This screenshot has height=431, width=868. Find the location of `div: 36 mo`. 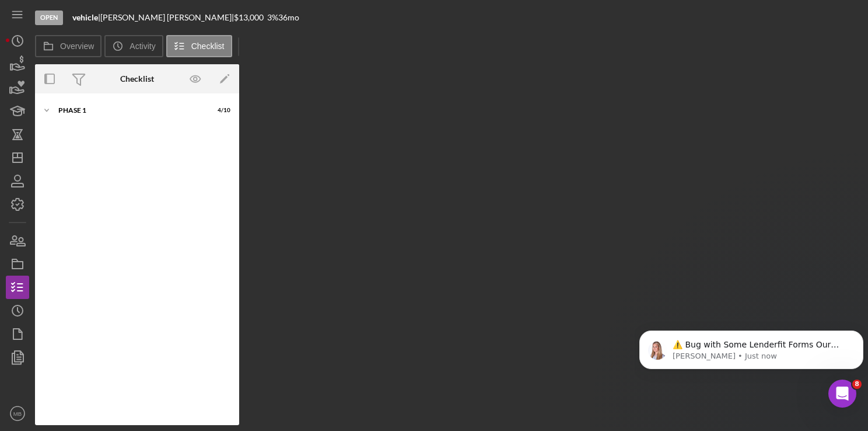

div: 36 mo is located at coordinates (289, 18).